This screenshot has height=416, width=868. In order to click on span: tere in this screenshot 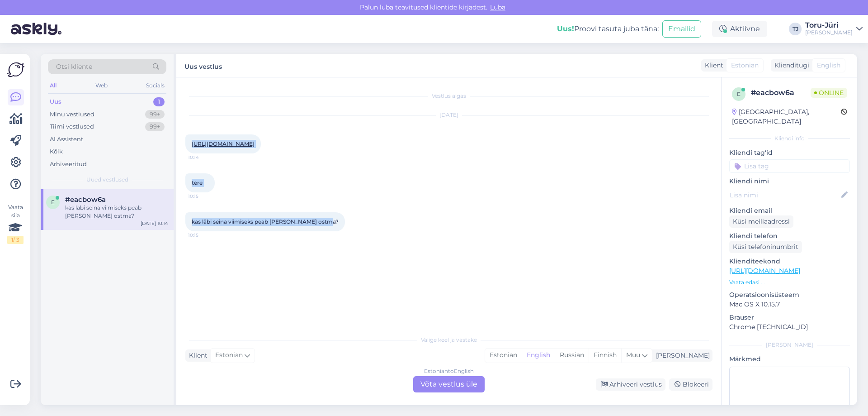, I will do `click(197, 183)`.